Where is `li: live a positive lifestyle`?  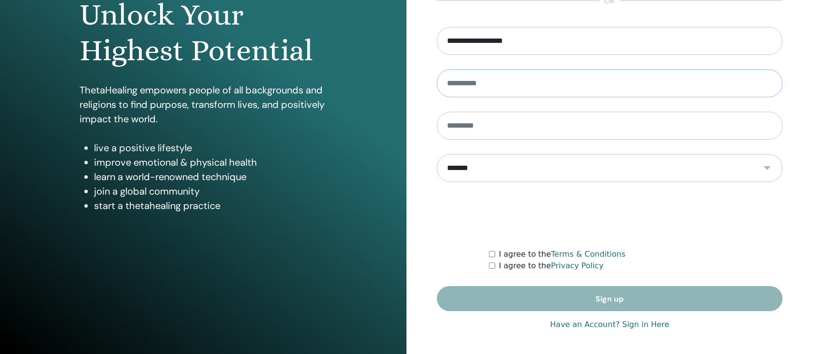 li: live a positive lifestyle is located at coordinates (210, 148).